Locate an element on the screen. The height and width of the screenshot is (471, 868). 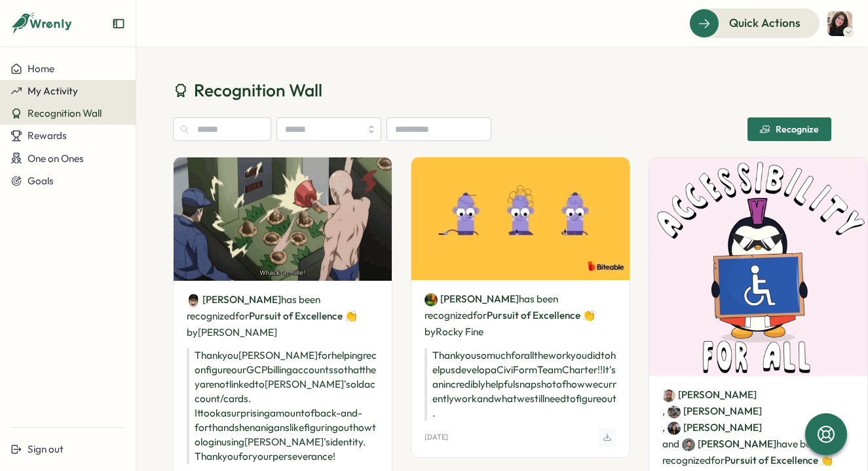
span: Rewards is located at coordinates (47, 135).